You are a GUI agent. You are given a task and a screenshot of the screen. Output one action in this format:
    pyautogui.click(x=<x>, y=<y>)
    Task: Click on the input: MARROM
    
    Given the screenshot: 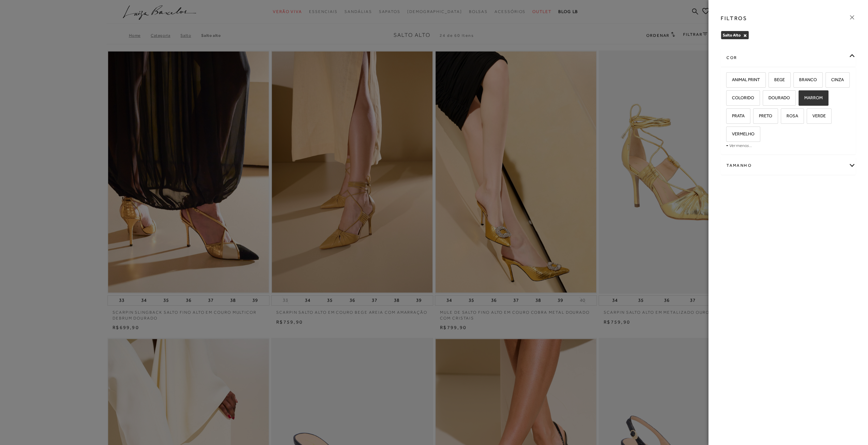 What is the action you would take?
    pyautogui.click(x=801, y=99)
    